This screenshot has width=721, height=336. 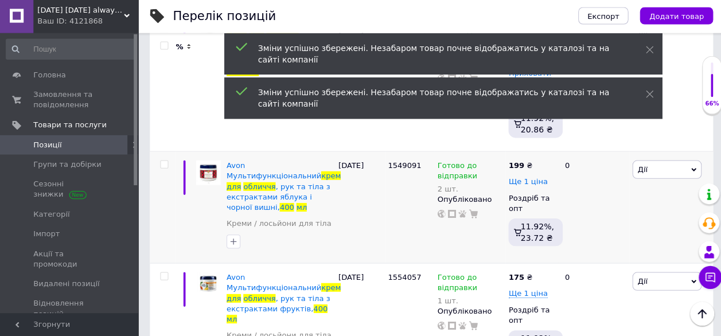 What do you see at coordinates (403, 277) in the screenshot?
I see `span: 1554057` at bounding box center [403, 277].